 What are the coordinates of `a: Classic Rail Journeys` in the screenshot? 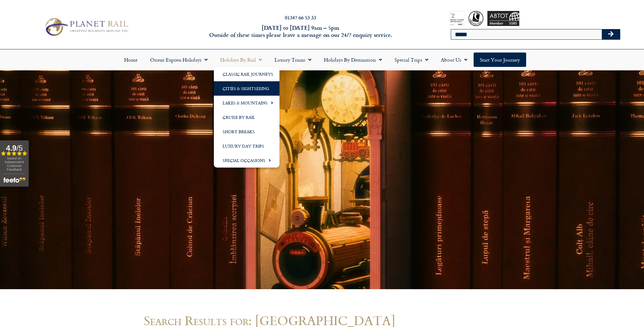 It's located at (247, 74).